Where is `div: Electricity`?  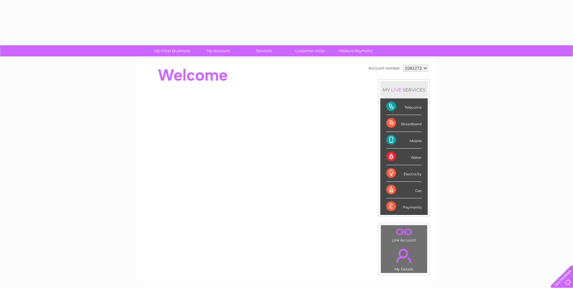
div: Electricity is located at coordinates (404, 174).